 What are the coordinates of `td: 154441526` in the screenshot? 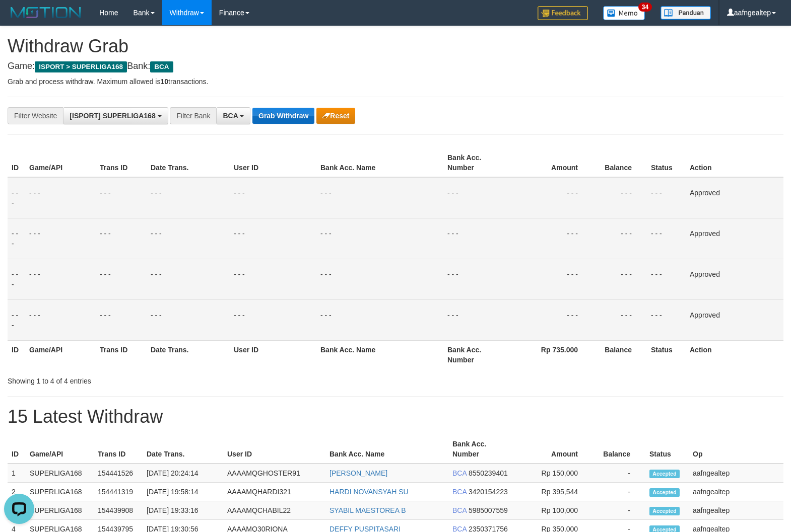 It's located at (118, 473).